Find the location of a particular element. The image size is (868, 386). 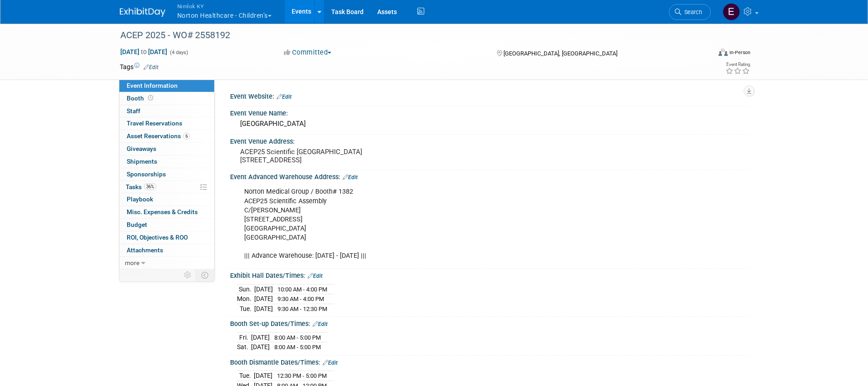

span: Nimlok KY is located at coordinates (224, 6).